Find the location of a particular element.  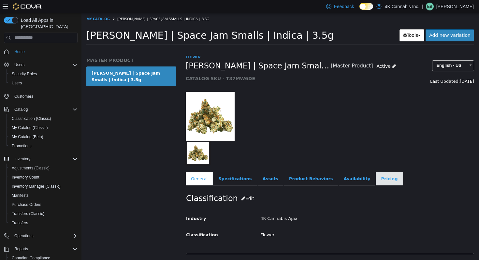

button: Security Roles is located at coordinates (43, 74).